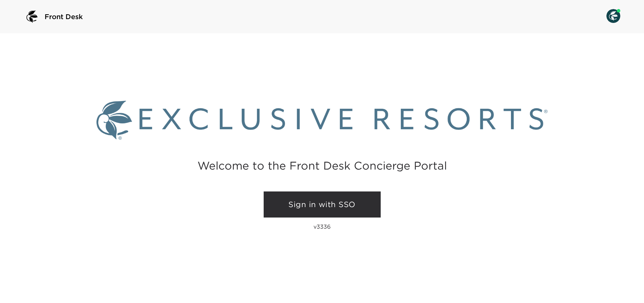 This screenshot has width=644, height=303. Describe the element at coordinates (322, 120) in the screenshot. I see `img: Exclusive Resorts logo` at that location.